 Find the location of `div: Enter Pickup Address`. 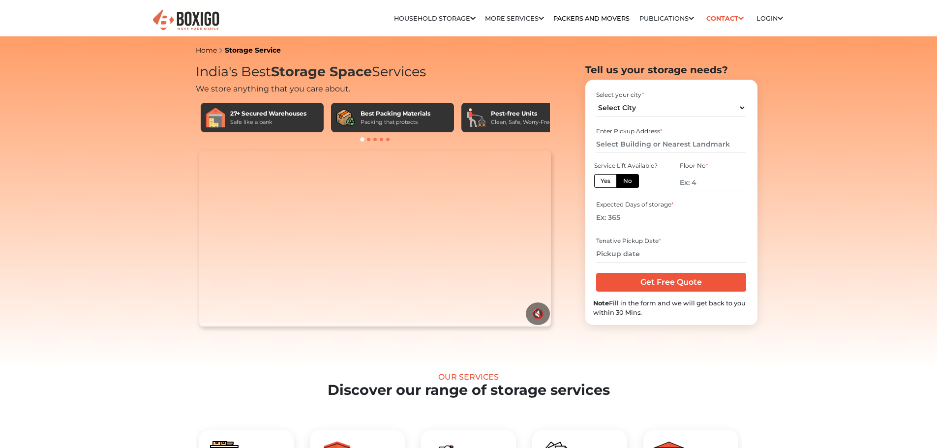

div: Enter Pickup Address is located at coordinates (671, 131).